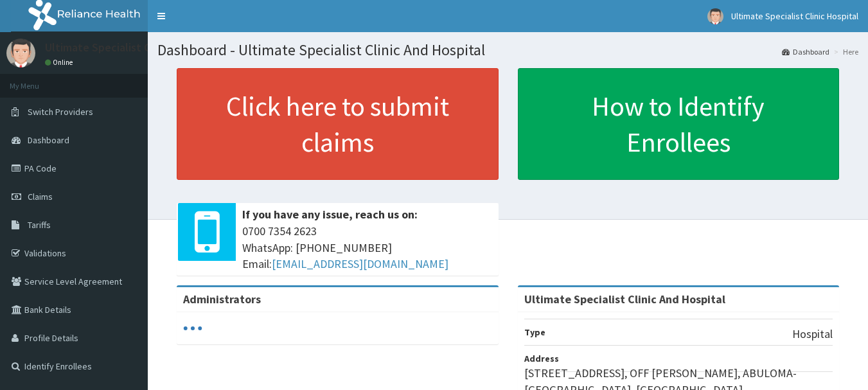 This screenshot has width=868, height=390. Describe the element at coordinates (193, 328) in the screenshot. I see `svg: audio-loading` at that location.